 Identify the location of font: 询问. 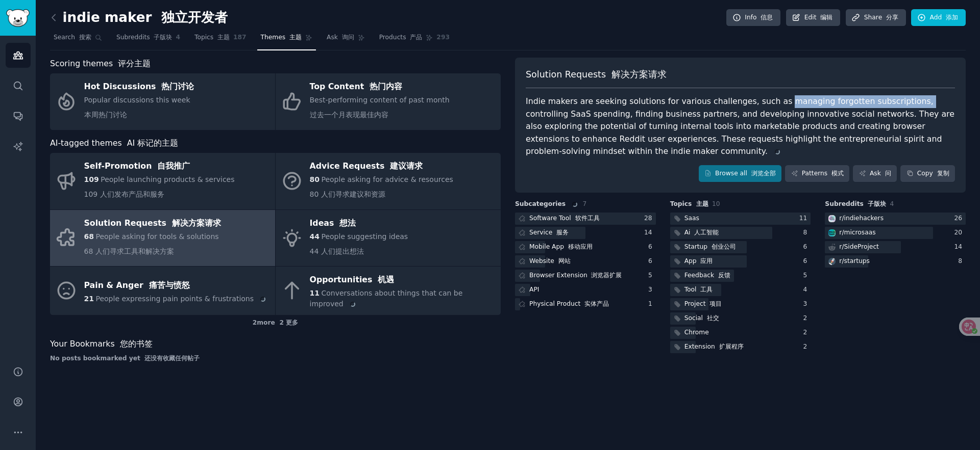
(348, 38).